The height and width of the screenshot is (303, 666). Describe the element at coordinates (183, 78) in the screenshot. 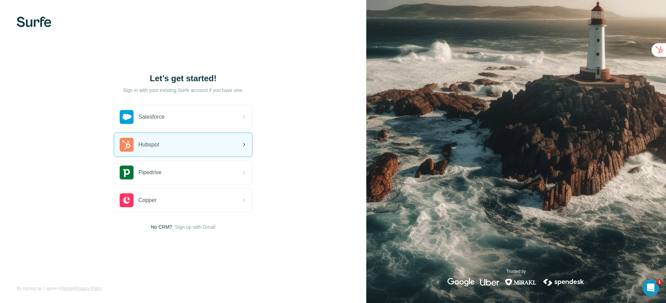

I see `h1: Let’s get started!` at that location.